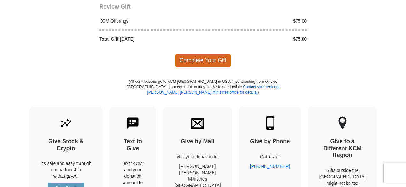  I want to click on h4: Text to Give, so click(133, 145).